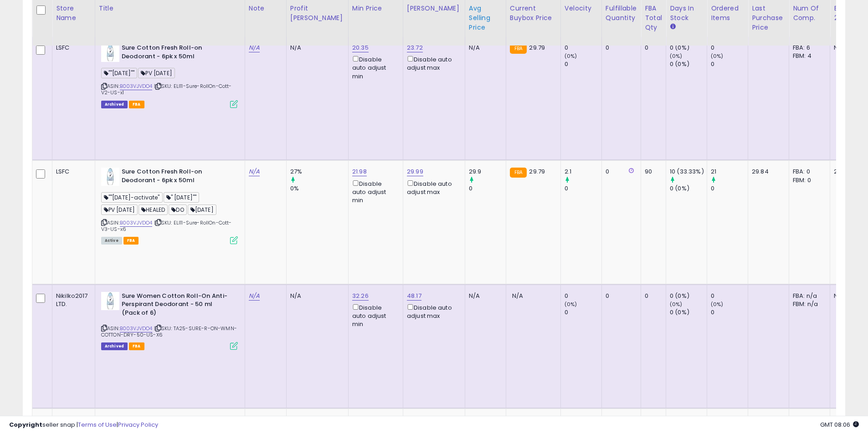 This screenshot has width=868, height=434. What do you see at coordinates (361, 48) in the screenshot?
I see `a: 20.35` at bounding box center [361, 48].